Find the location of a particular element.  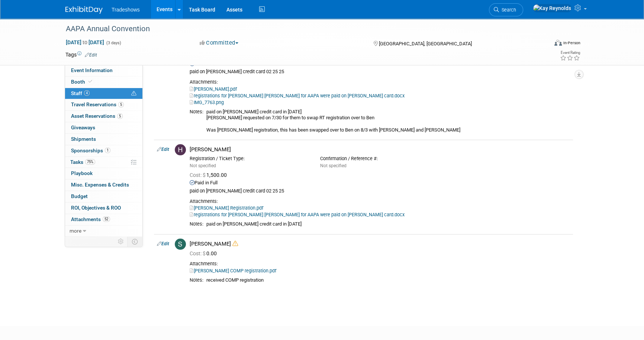

span: Travel Reservations is located at coordinates (97, 104).